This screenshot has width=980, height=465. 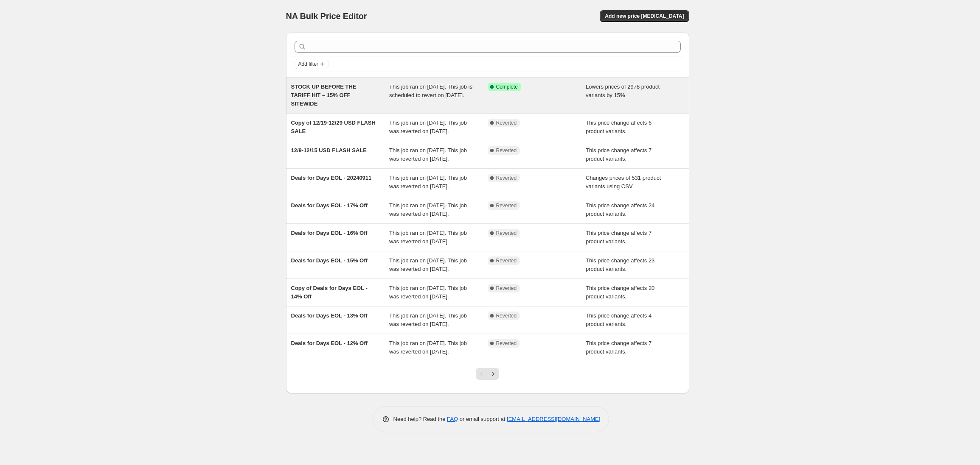 I want to click on a: FAQ, so click(x=453, y=419).